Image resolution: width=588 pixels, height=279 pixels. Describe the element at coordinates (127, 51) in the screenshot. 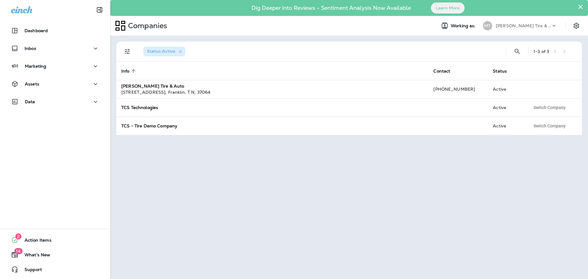

I see `button: Filters` at that location.